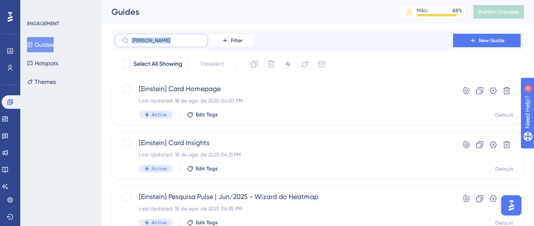 This screenshot has height=226, width=534. What do you see at coordinates (43, 63) in the screenshot?
I see `button: Hotspots` at bounding box center [43, 63].